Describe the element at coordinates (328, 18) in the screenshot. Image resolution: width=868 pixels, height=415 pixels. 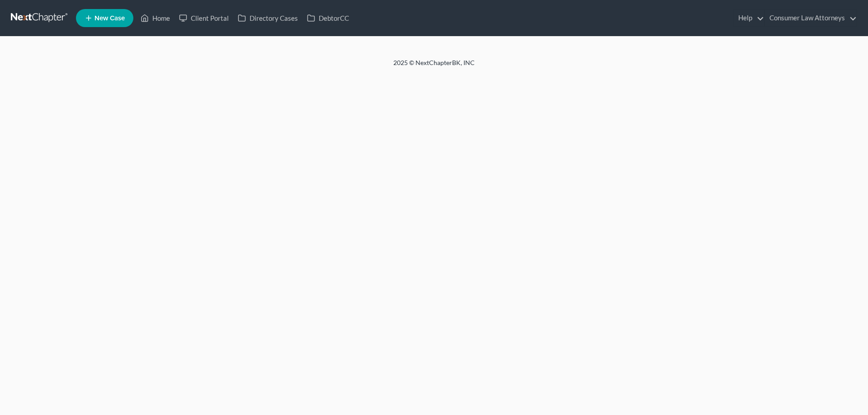
I see `a: DebtorCC` at that location.